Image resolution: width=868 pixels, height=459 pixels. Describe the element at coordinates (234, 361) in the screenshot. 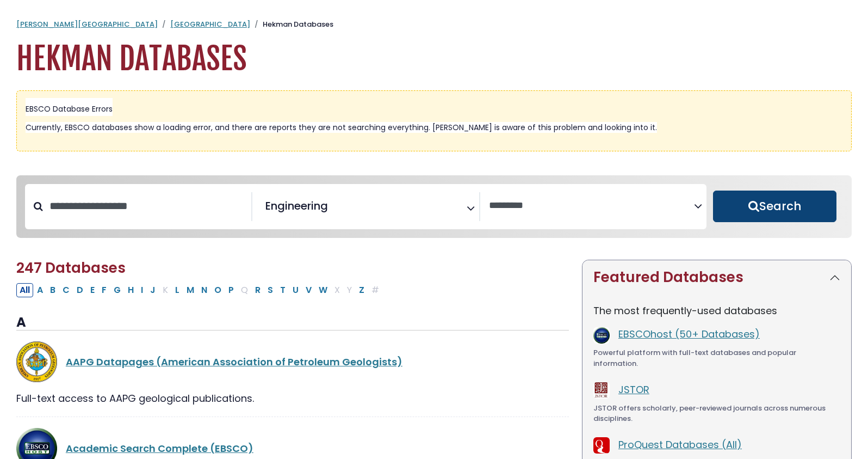

I see `a: AAPG Datapages (American Association of Petroleum Geologists)` at that location.